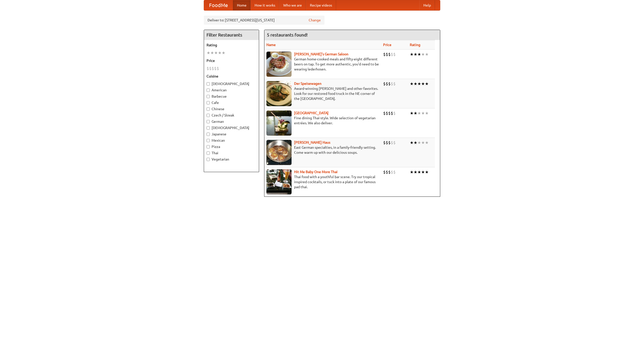 Image resolution: width=644 pixels, height=356 pixels. What do you see at coordinates (279, 182) in the screenshot?
I see `img: babythai.jpg` at bounding box center [279, 182].